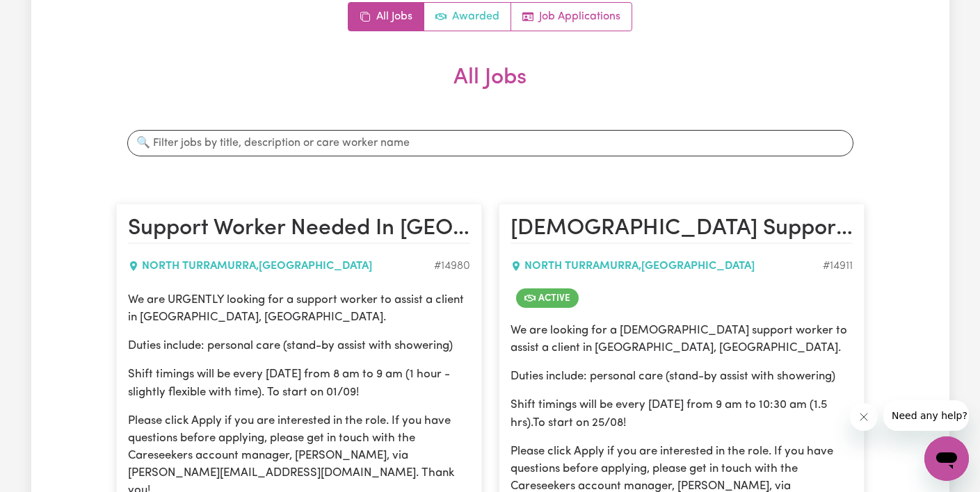 Image resolution: width=980 pixels, height=492 pixels. What do you see at coordinates (490, 144) in the screenshot?
I see `input: 🔍 Filter jobs by title, description or care worker name` at bounding box center [490, 144].